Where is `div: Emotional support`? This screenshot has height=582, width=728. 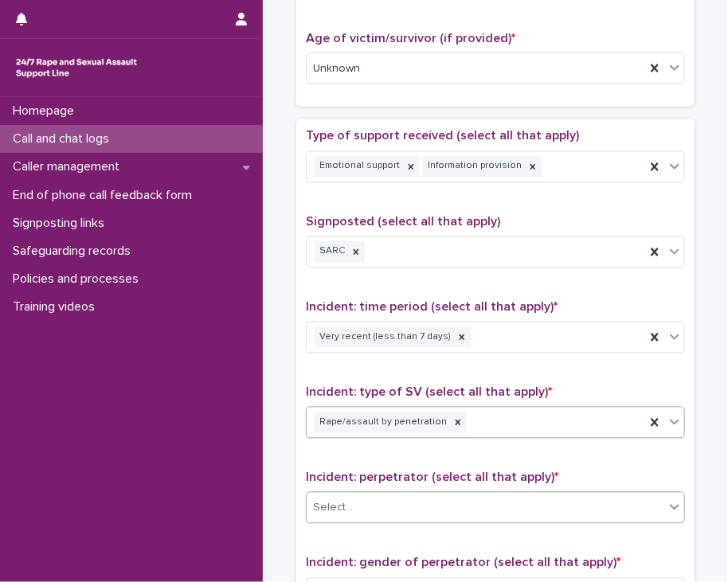 div: Emotional support is located at coordinates (359, 167).